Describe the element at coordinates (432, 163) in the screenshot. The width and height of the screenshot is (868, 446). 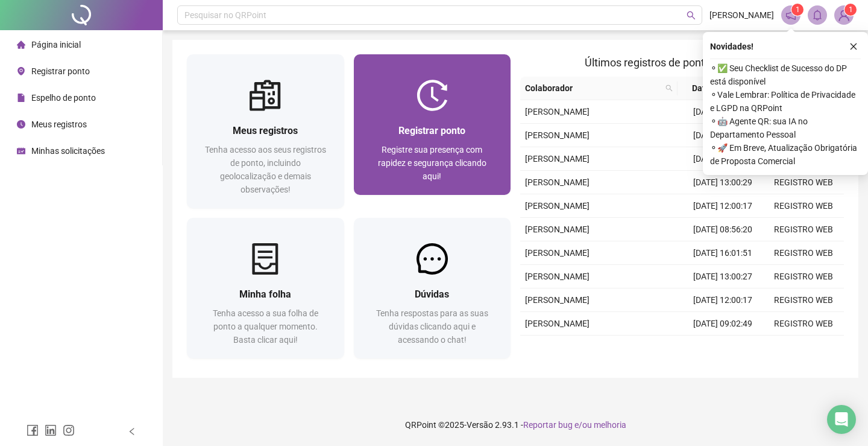
I see `span: Registre sua presença com rapidez e segurança clicando aqui!` at that location.